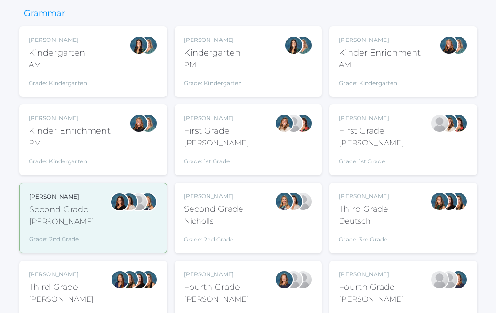  What do you see at coordinates (214, 221) in the screenshot?
I see `div: Nicholls` at bounding box center [214, 221].